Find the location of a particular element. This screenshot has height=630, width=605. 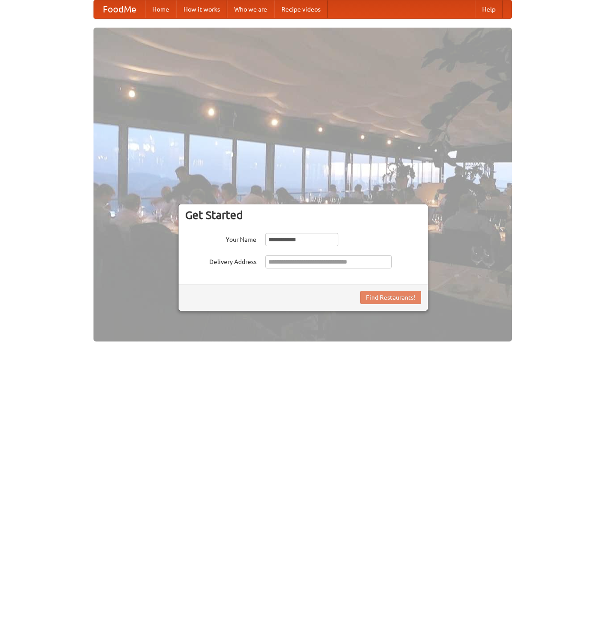

h3: Get Started is located at coordinates (303, 215).